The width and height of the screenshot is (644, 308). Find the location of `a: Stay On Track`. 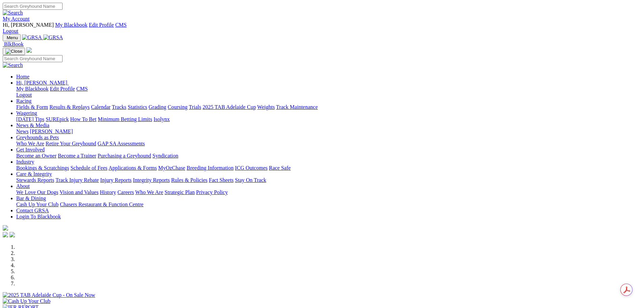

a: Stay On Track is located at coordinates (250, 180).